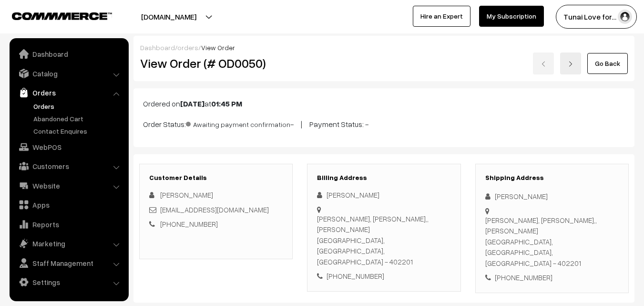 The image size is (644, 306). I want to click on b: 01:45 PM, so click(227, 104).